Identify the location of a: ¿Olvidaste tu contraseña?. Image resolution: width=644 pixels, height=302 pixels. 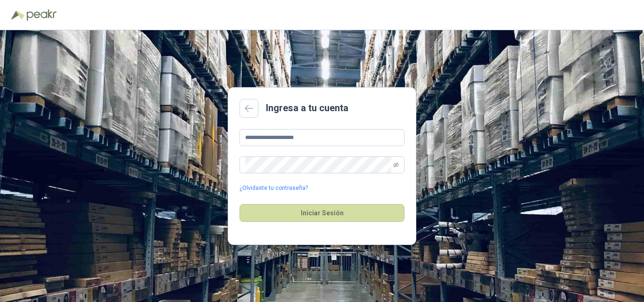
(273, 188).